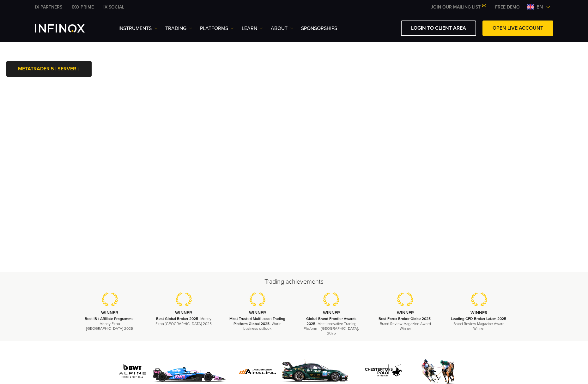  Describe the element at coordinates (294, 282) in the screenshot. I see `h2: Trading achievements` at that location.